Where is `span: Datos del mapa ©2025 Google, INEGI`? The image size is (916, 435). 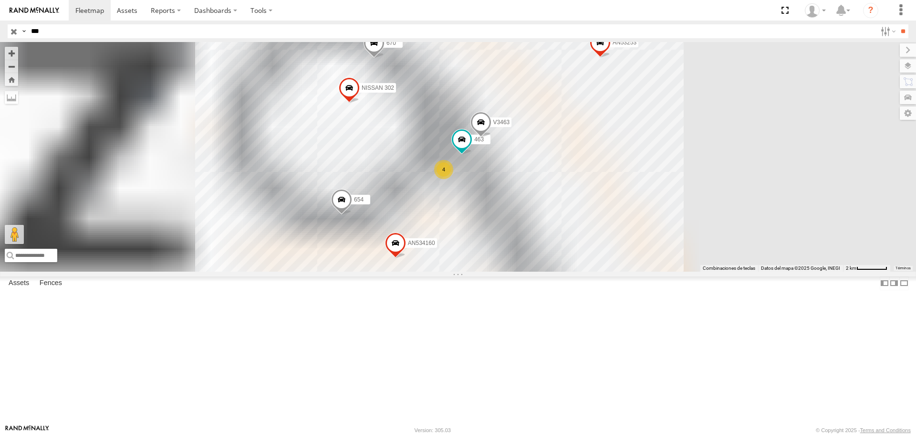
span: Datos del mapa ©2025 Google, INEGI is located at coordinates (801, 268).